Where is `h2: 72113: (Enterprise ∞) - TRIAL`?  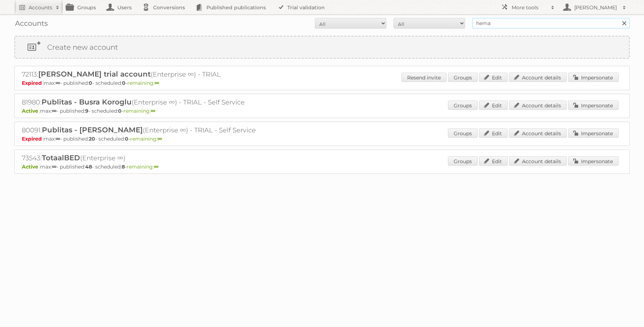 h2: 72113: (Enterprise ∞) - TRIAL is located at coordinates (147, 74).